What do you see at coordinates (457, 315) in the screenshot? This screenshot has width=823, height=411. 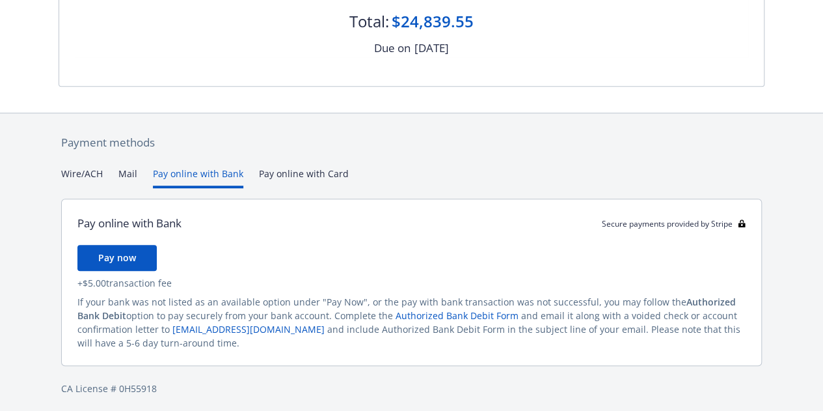 I see `a: Authorized Bank Debit Form` at bounding box center [457, 315].